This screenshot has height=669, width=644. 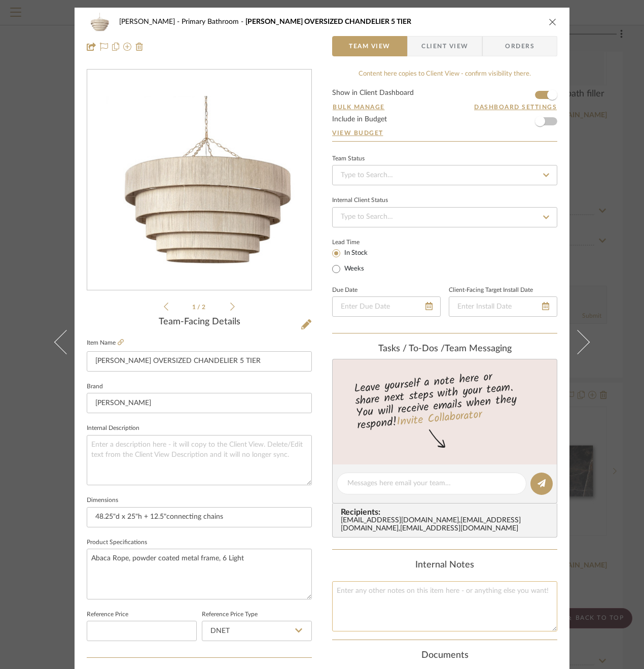 What do you see at coordinates (200, 361) in the screenshot?
I see `input: Enter Item Name` at bounding box center [200, 361].